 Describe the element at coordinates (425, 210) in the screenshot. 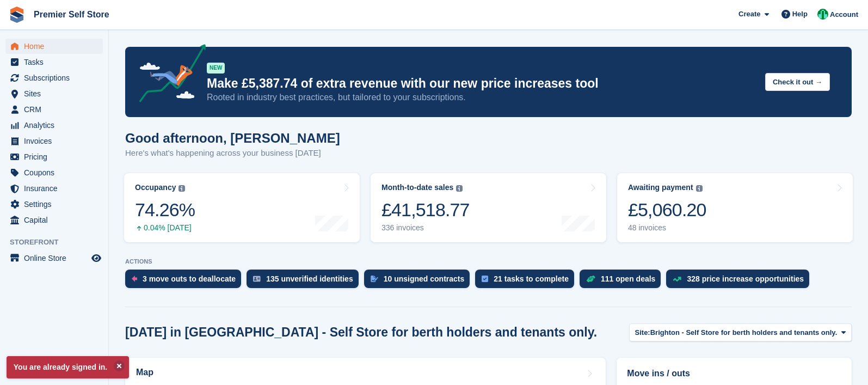

I see `div: £41,518.77` at that location.